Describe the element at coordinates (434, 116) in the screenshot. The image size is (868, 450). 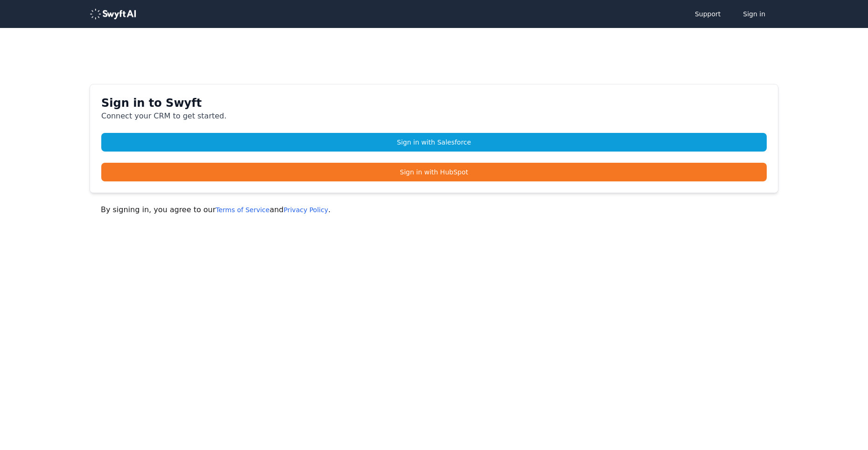
I see `p: Connect your CRM to get started.` at that location.